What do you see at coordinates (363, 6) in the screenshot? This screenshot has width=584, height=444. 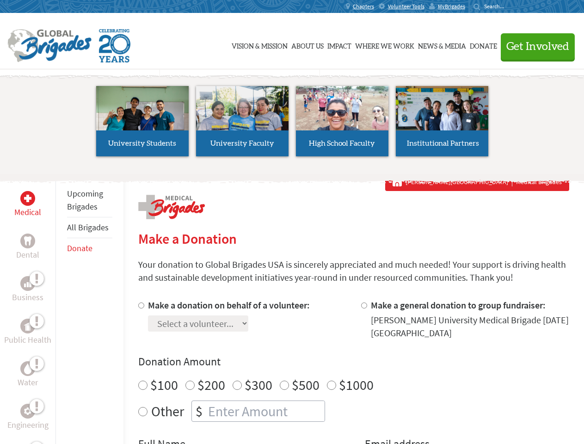 I see `span: Chapters` at bounding box center [363, 6].